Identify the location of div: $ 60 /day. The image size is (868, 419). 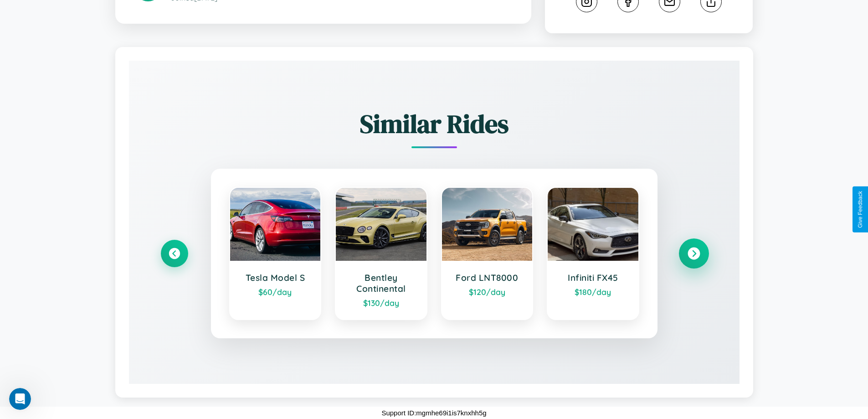
(276, 292).